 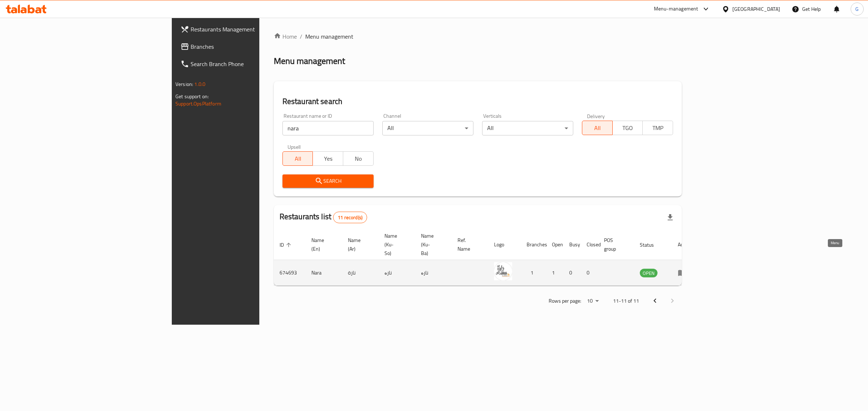 What do you see at coordinates (596, 116) in the screenshot?
I see `label: Delivery` at bounding box center [596, 116].